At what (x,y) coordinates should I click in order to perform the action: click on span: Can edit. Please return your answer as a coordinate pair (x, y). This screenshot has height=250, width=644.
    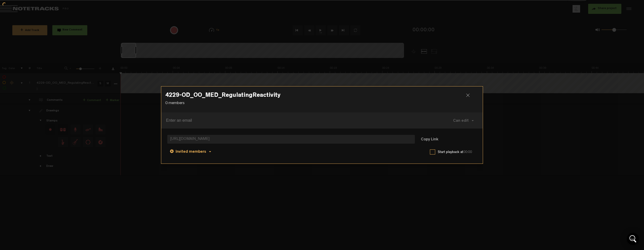
    Looking at the image, I should click on (461, 121).